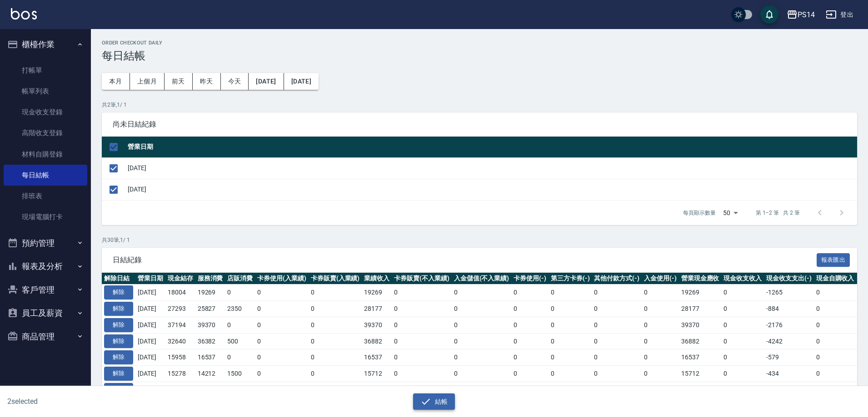  Describe the element at coordinates (835, 279) in the screenshot. I see `th: 現金自購收入` at that location.